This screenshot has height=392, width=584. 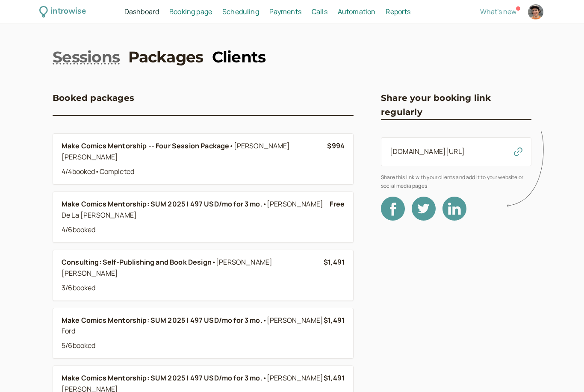 What do you see at coordinates (239, 57) in the screenshot?
I see `a: Clients` at bounding box center [239, 57].